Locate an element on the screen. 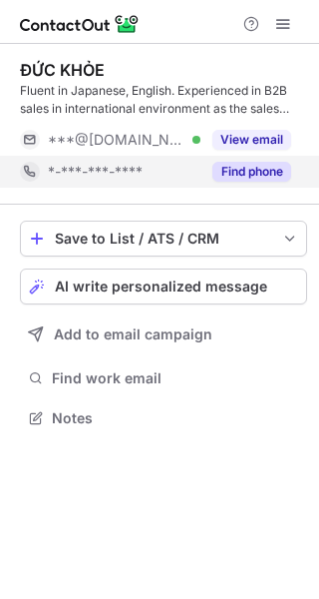  span: Notes is located at coordinates (176, 418).